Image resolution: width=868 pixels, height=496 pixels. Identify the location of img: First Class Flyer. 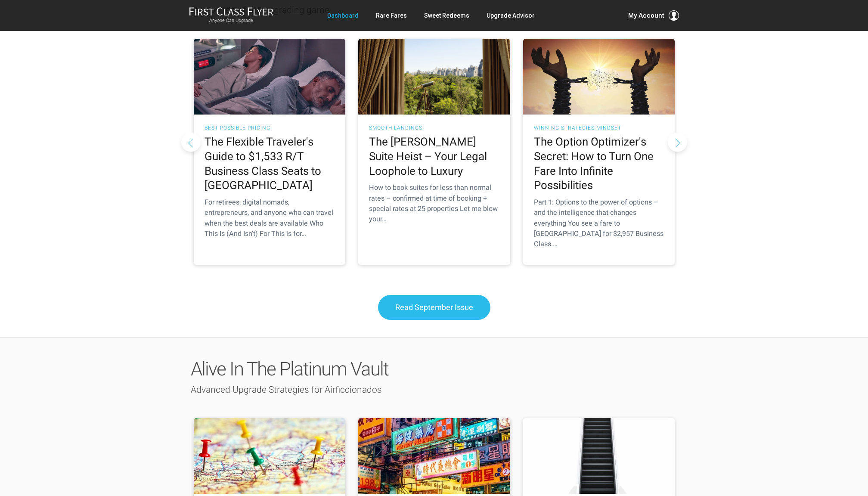
(231, 11).